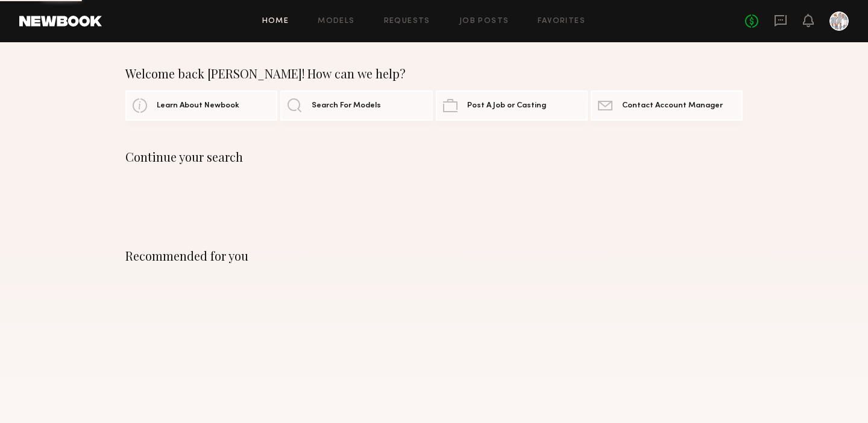 This screenshot has width=868, height=423. I want to click on span: Contact Account Manager, so click(672, 106).